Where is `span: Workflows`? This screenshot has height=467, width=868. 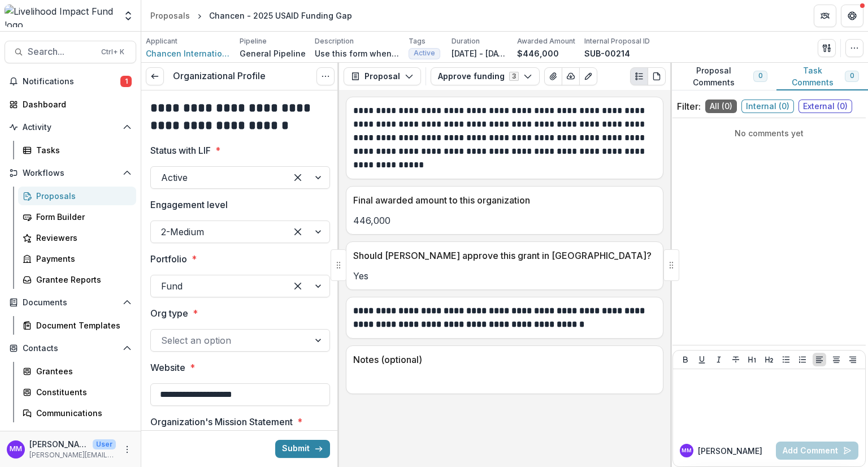
span: Workflows is located at coordinates (70, 173).